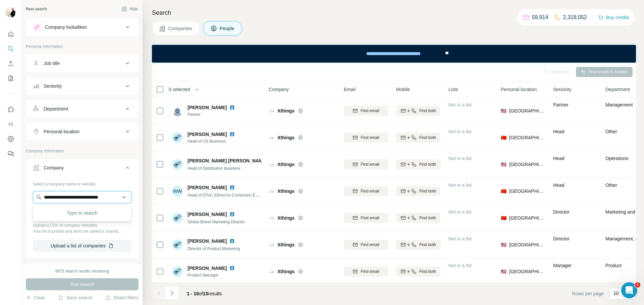 This screenshot has height=305, width=644. What do you see at coordinates (227, 29) in the screenshot?
I see `span: People` at bounding box center [227, 29].